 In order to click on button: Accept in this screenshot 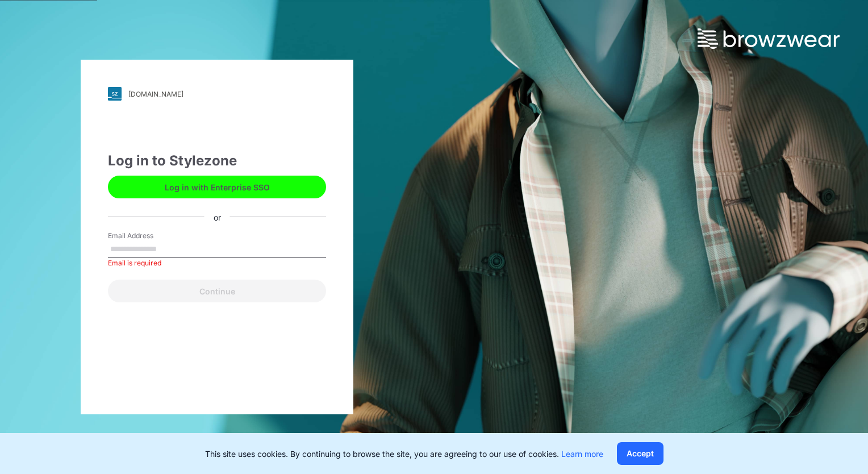, I will do `click(640, 453)`.